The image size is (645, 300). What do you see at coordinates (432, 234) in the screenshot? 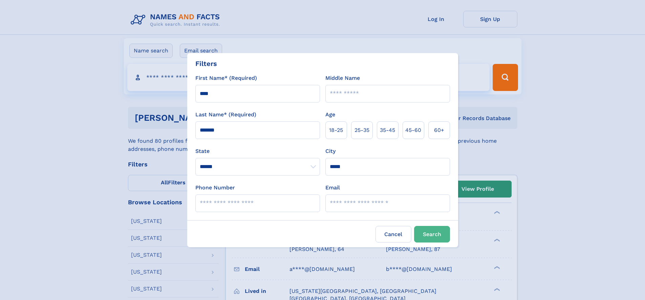
I see `button: Search` at bounding box center [432, 234].